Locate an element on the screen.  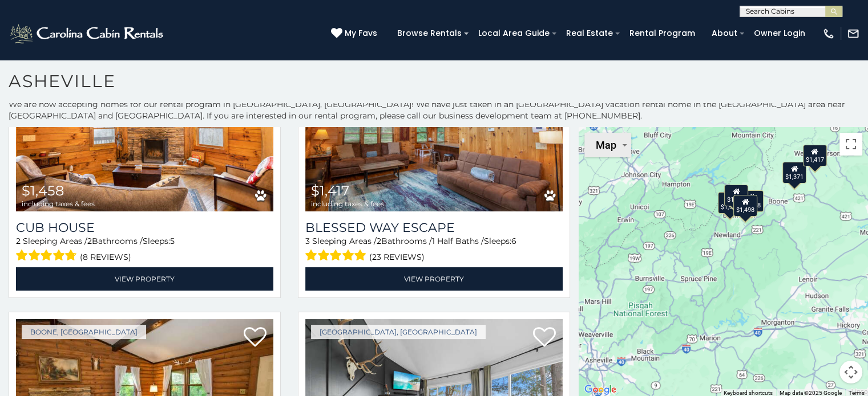
h3: Blessed Way Escape is located at coordinates (434, 227).